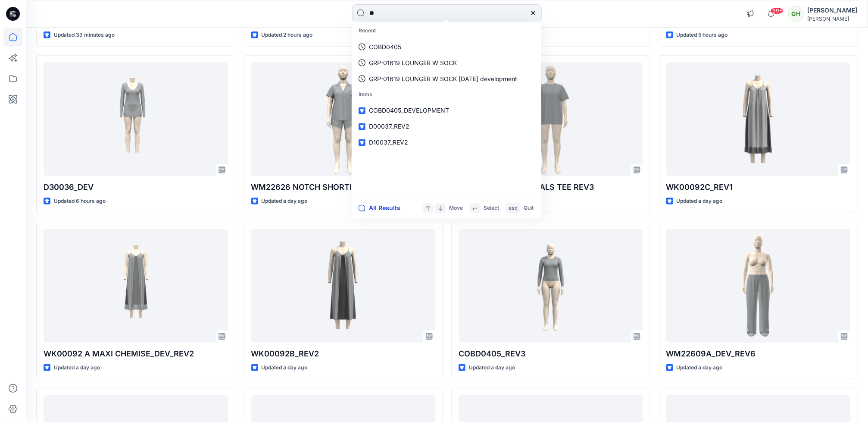 The width and height of the screenshot is (868, 422). I want to click on p: Updated 6 hours ago, so click(80, 201).